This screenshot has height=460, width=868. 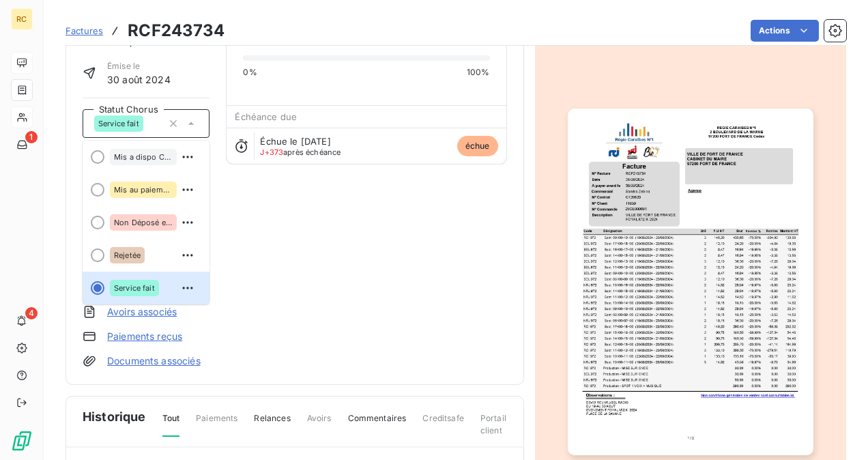 I want to click on a: Factures, so click(x=84, y=31).